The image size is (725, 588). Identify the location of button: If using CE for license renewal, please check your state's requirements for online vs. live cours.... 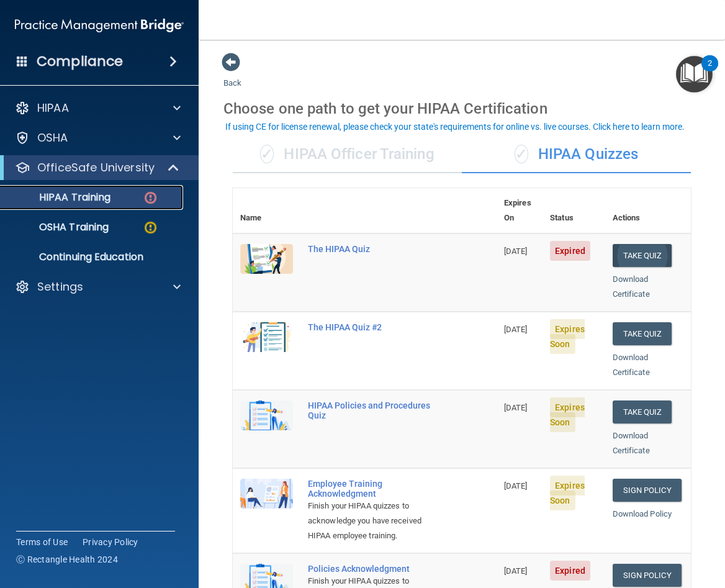
(455, 127).